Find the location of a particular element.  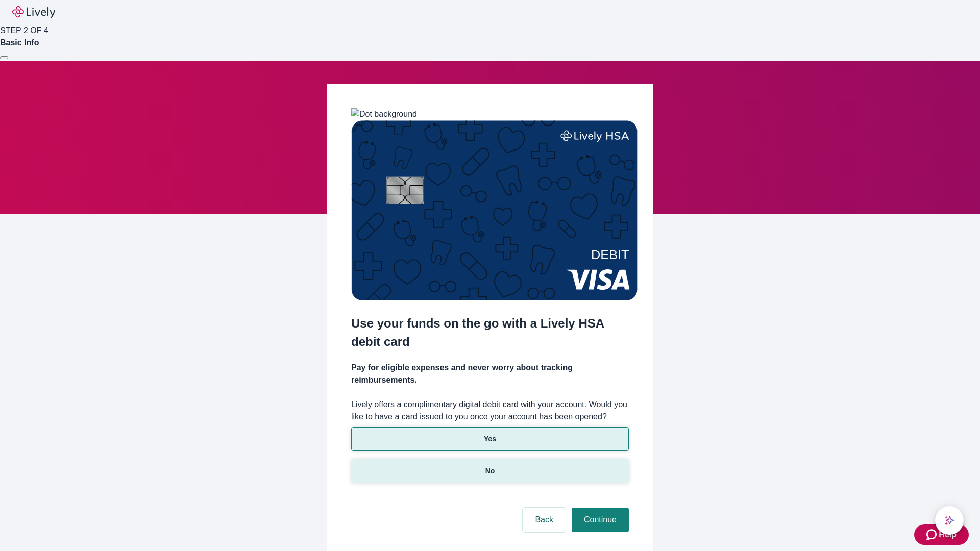

p: Yes is located at coordinates (490, 439).